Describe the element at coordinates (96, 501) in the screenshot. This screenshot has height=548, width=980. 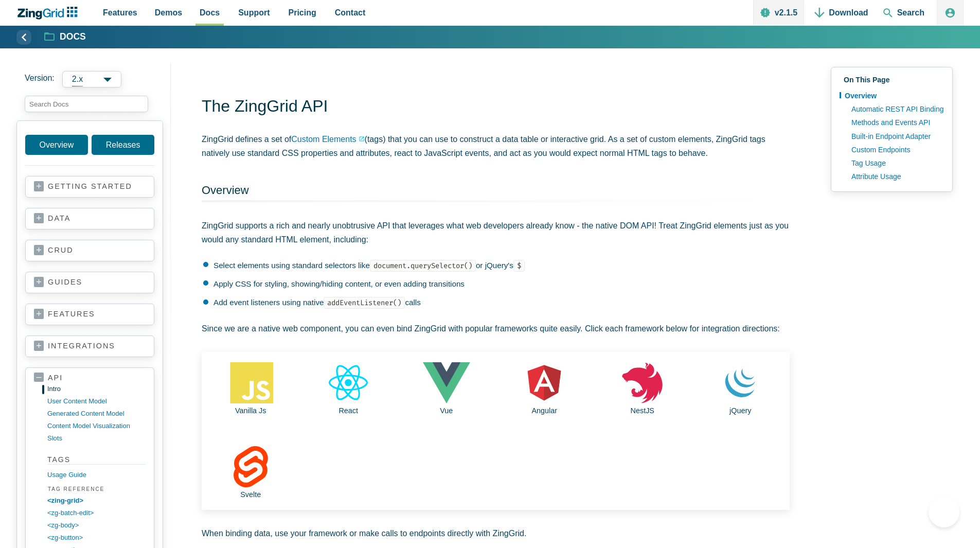
I see `a: <zing-grid>` at that location.